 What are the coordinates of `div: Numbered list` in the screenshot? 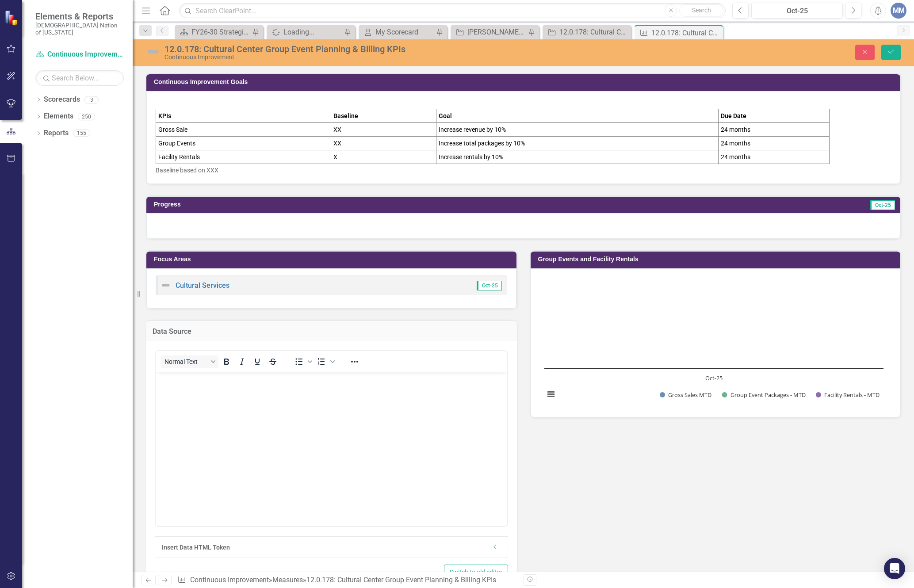 It's located at (325, 362).